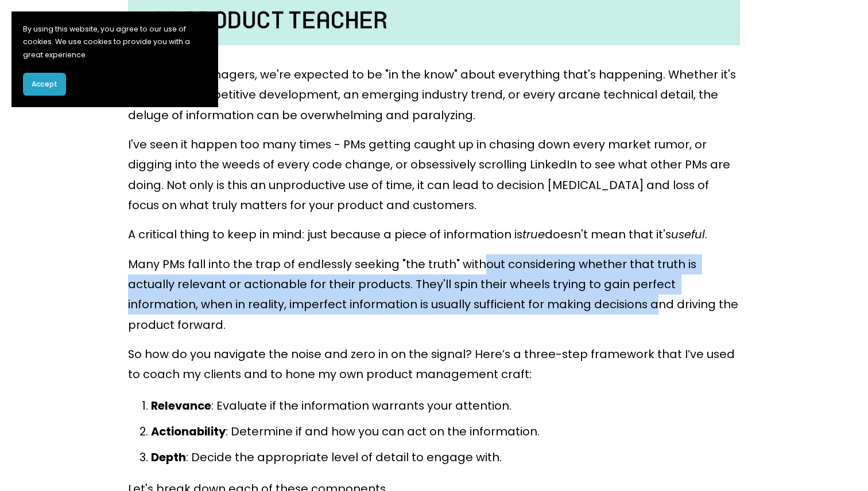  Describe the element at coordinates (168, 457) in the screenshot. I see `strong: Depth` at that location.